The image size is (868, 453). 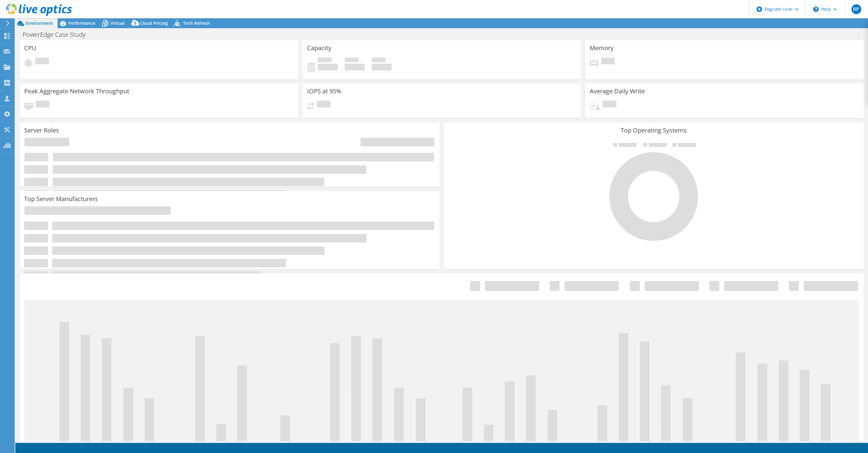 I want to click on span: Performance, so click(x=81, y=23).